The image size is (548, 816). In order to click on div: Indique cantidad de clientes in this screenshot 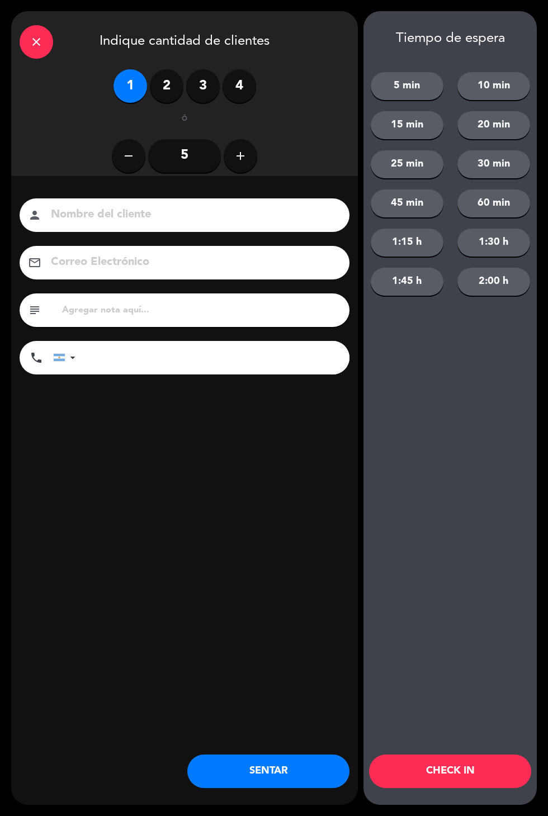, I will do `click(184, 40)`.